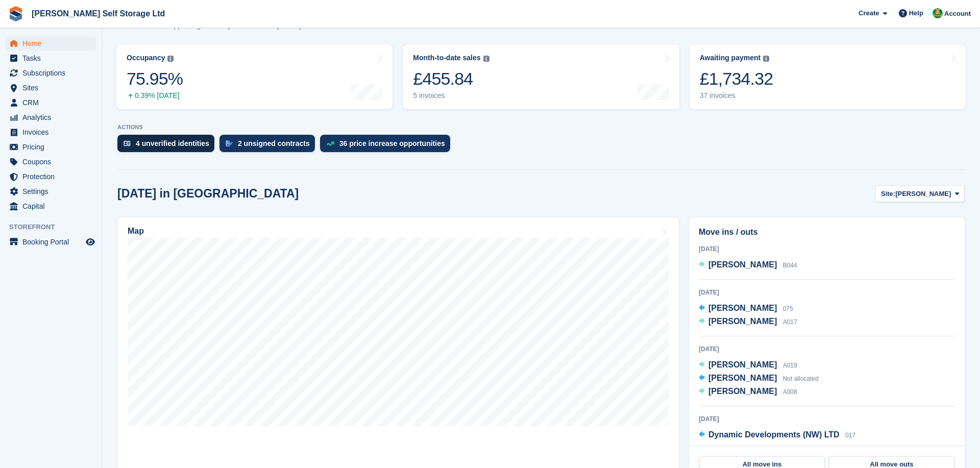 This screenshot has width=980, height=468. What do you see at coordinates (330, 144) in the screenshot?
I see `img: price_increase_opportunities-93ffe204e8149a01c8c9dc8f82e8f89637d9d84a8eef4429ea346261dce0b2c0.svg` at bounding box center [330, 144].